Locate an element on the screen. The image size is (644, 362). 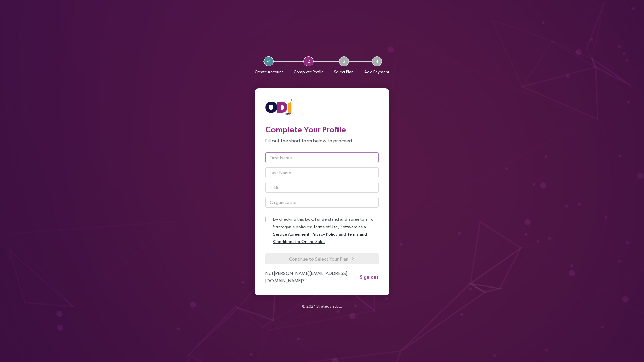
input: First Name is located at coordinates (322, 158).